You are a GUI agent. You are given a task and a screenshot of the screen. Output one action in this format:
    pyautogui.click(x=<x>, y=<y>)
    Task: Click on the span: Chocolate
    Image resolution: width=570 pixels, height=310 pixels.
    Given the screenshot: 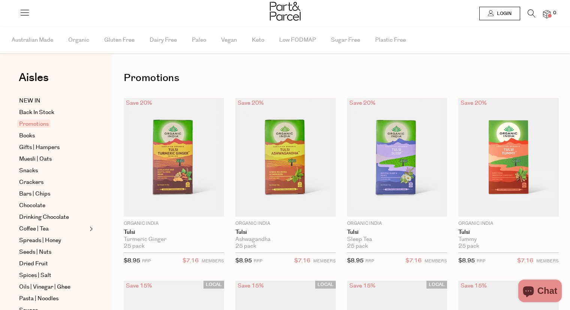 What is the action you would take?
    pyautogui.click(x=32, y=206)
    